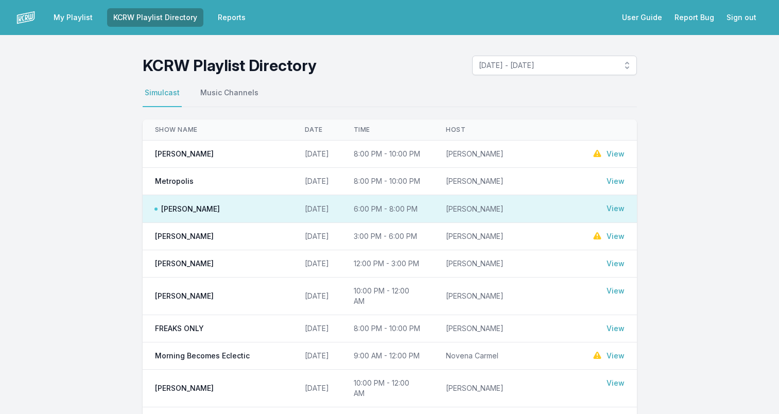  I want to click on th: Host, so click(506, 130).